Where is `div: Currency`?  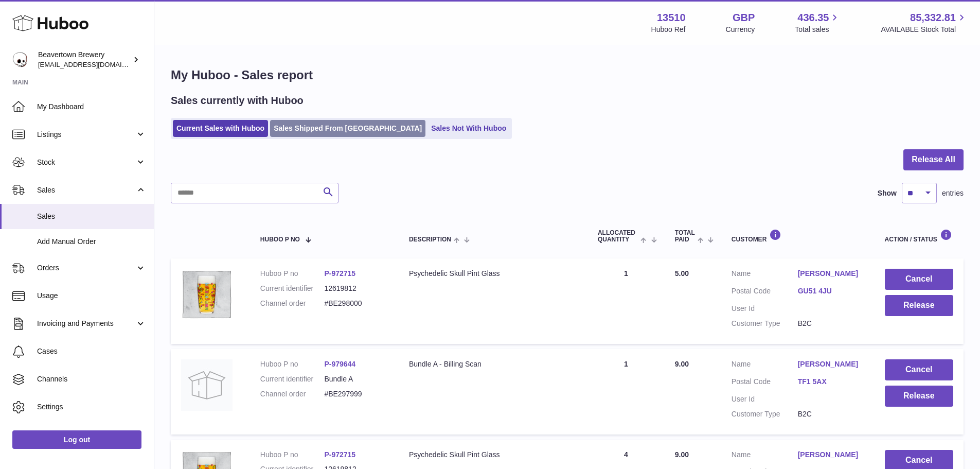
div: Currency is located at coordinates (740, 29).